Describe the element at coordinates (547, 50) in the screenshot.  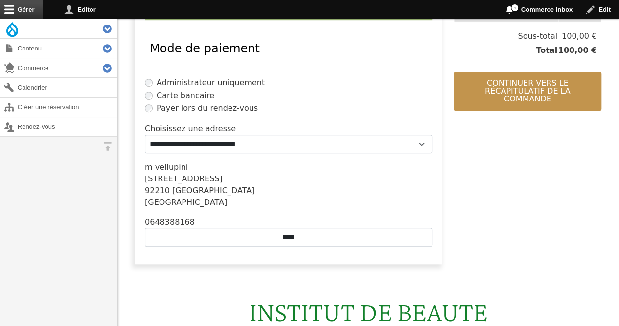
I see `span: Total` at that location.